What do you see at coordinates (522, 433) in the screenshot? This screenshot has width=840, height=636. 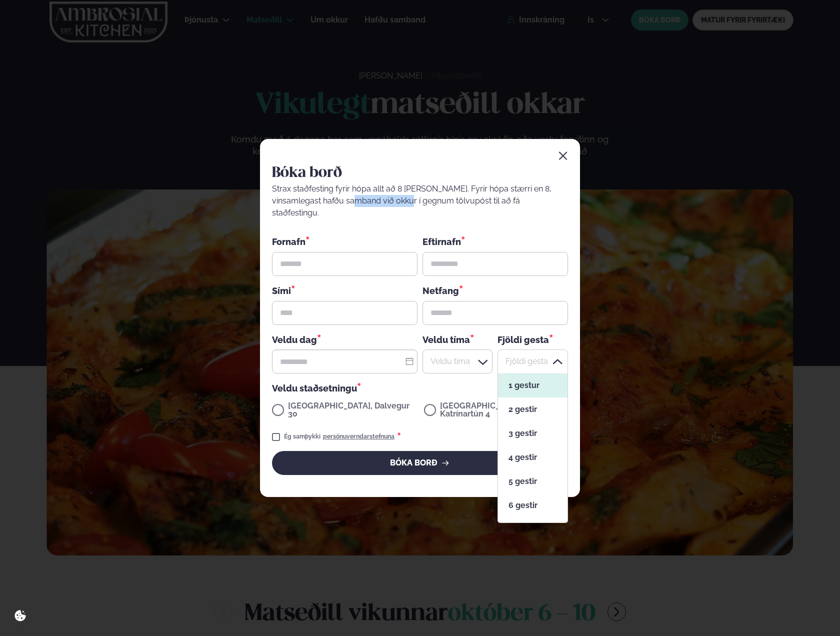 I see `span: 3 gestir` at bounding box center [522, 433].